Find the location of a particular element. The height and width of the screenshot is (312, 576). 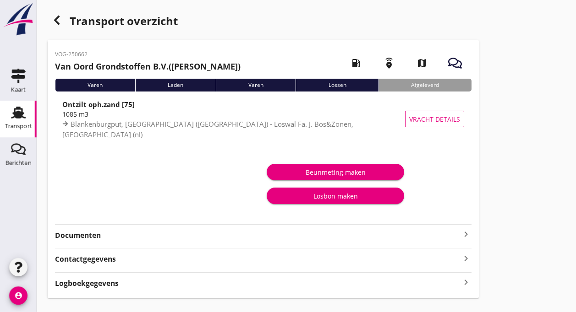

button: Beunmeting maken is located at coordinates (335, 172).